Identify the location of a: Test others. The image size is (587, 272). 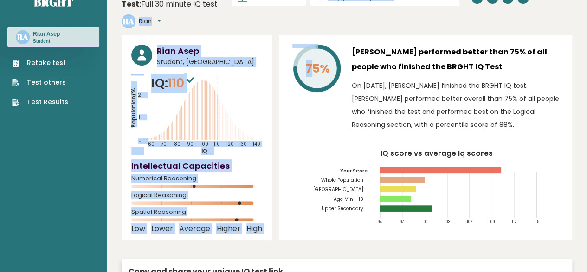
(40, 82).